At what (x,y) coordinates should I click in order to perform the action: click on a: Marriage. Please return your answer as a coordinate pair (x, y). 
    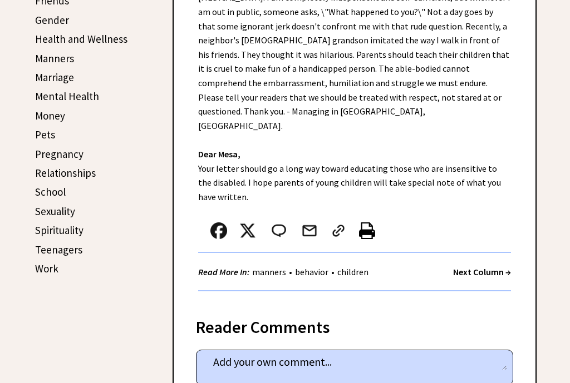
    Looking at the image, I should click on (55, 77).